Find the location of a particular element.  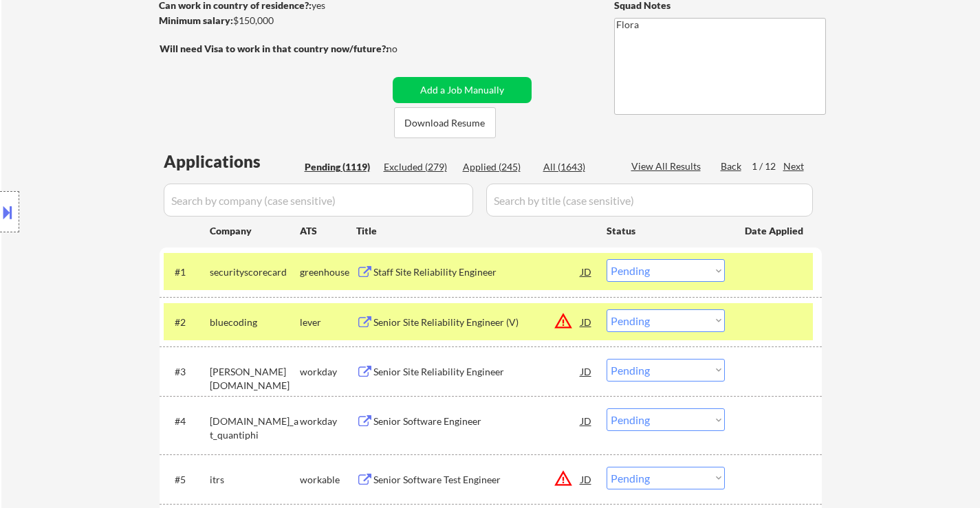

div: Title is located at coordinates (474, 231).